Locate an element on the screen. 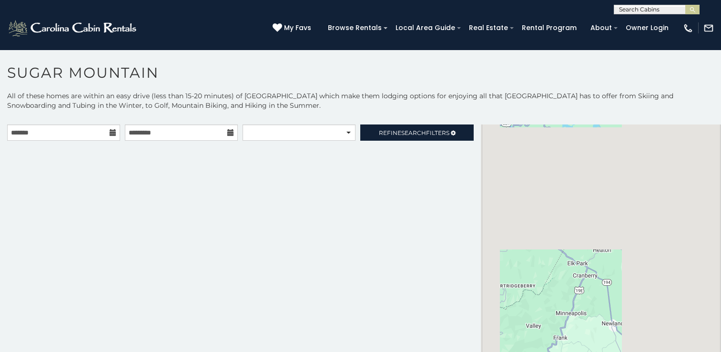  a: Local Area Guide is located at coordinates (425, 28).